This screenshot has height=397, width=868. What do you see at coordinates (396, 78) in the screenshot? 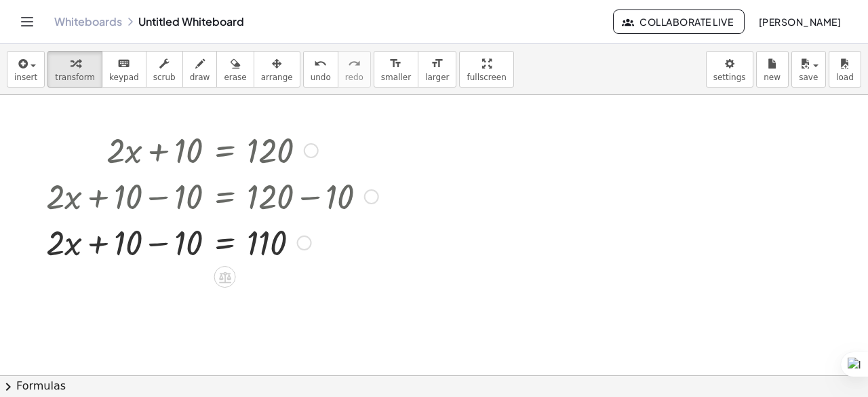
I see `span: smaller` at bounding box center [396, 78].